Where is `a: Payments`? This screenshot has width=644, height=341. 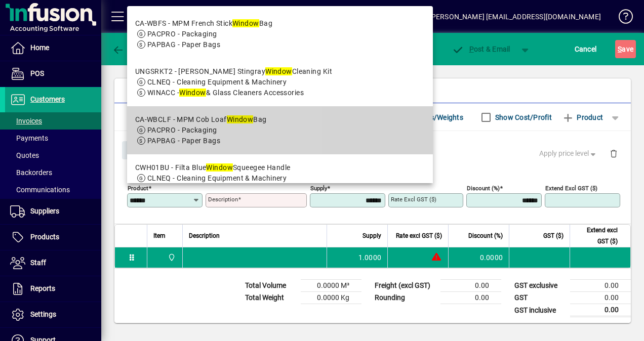
a: Payments is located at coordinates (53, 138).